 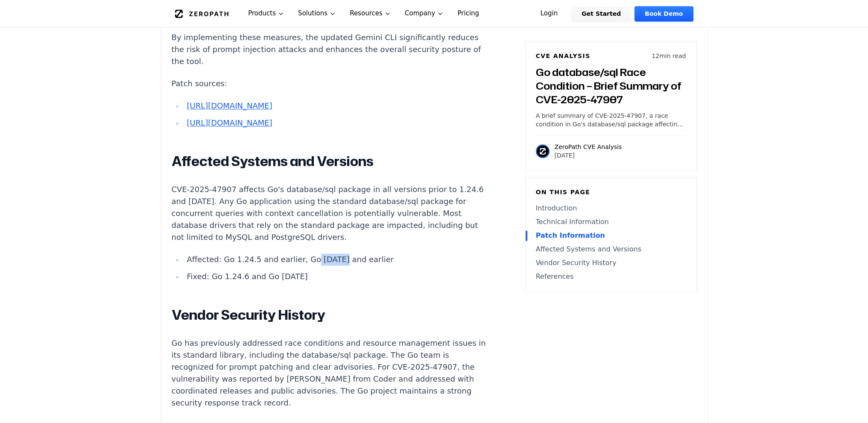 What do you see at coordinates (611, 86) in the screenshot?
I see `h3: Go database/sql Race Condition – Brief Summary of CVE-2025-47907` at bounding box center [611, 86].